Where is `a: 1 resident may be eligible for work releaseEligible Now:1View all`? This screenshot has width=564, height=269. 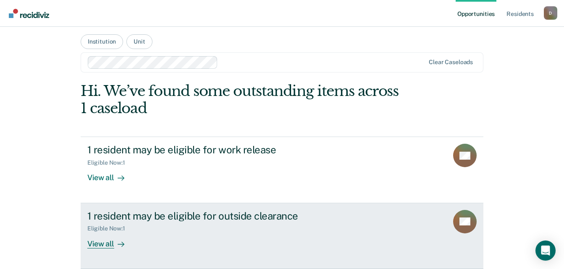
a: 1 resident may be eligible for work releaseEligible Now:1View all is located at coordinates (282, 170).